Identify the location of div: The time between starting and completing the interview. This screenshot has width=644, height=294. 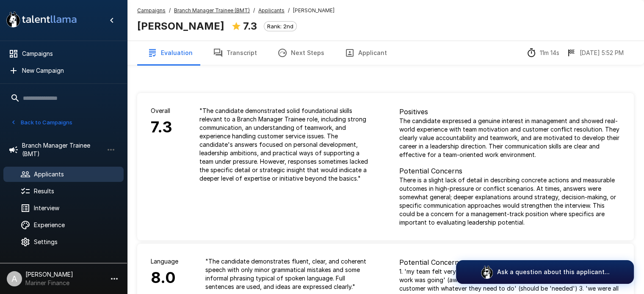
(543, 53).